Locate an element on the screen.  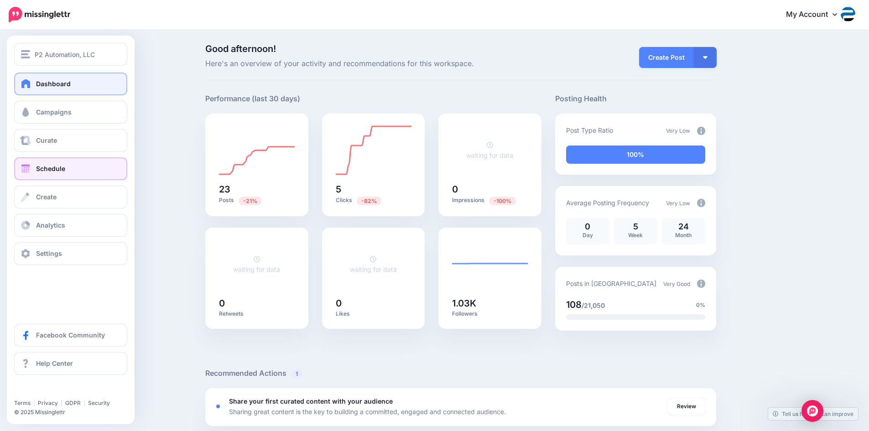
span: Campaigns is located at coordinates (54, 112).